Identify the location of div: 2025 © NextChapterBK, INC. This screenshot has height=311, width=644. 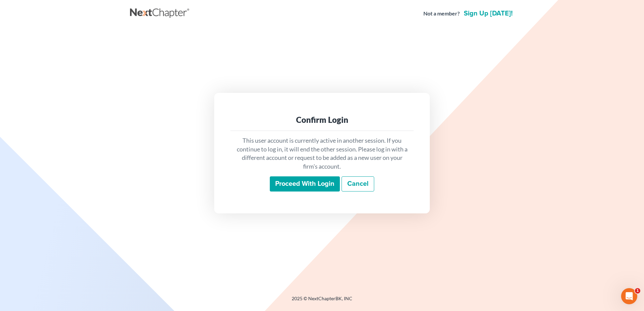
(322, 301).